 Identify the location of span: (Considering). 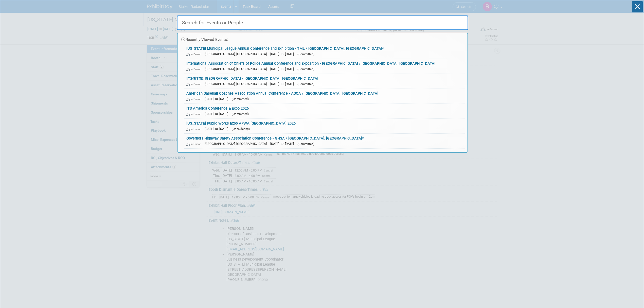
(241, 129).